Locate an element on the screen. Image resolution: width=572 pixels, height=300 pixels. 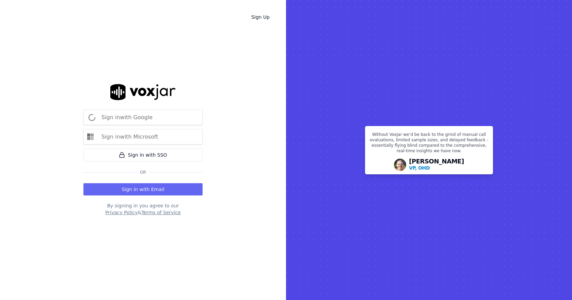
p: VP, OHD is located at coordinates (419, 168).